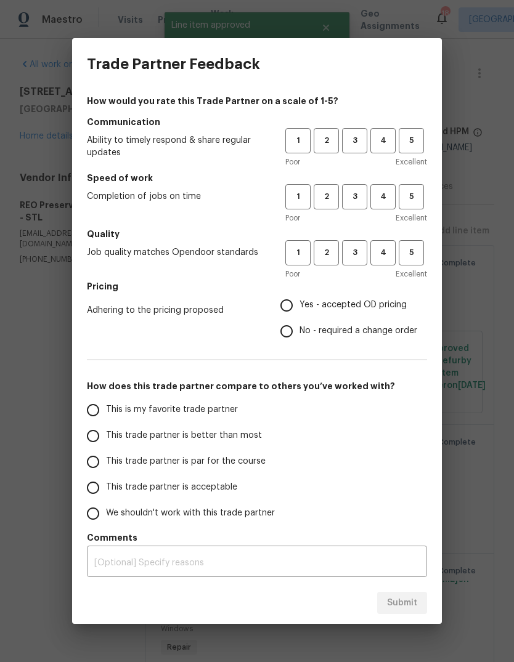 Image resolution: width=514 pixels, height=662 pixels. I want to click on div: Pricing, so click(353, 318).